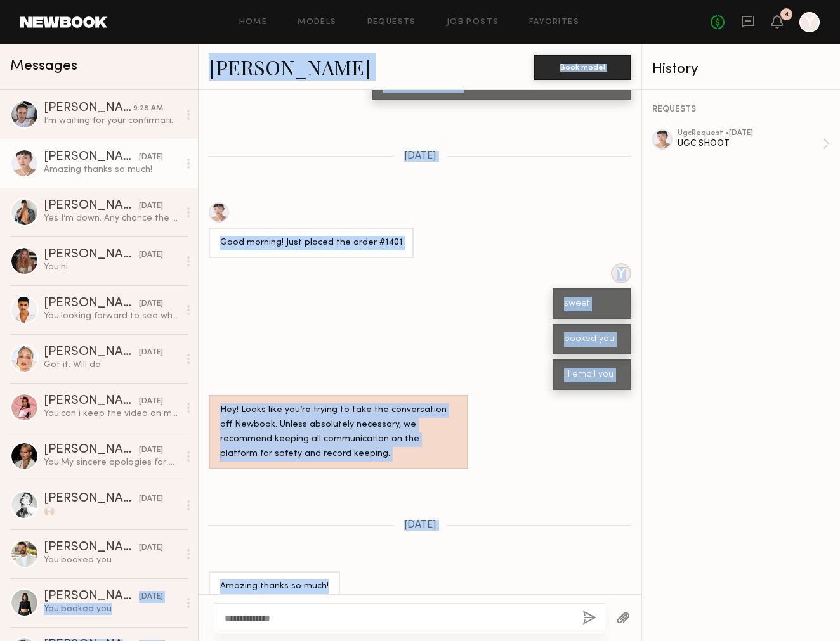  What do you see at coordinates (111, 413) in the screenshot?
I see `div: You: can i keep the video on my iinstagram feed though ?` at bounding box center [111, 413].